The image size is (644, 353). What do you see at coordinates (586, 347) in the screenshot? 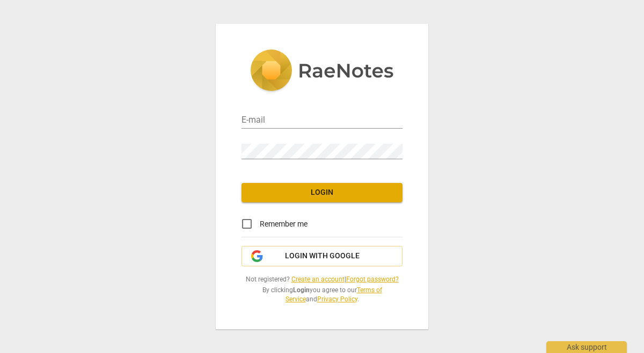
I see `div: Ask support` at bounding box center [586, 347].